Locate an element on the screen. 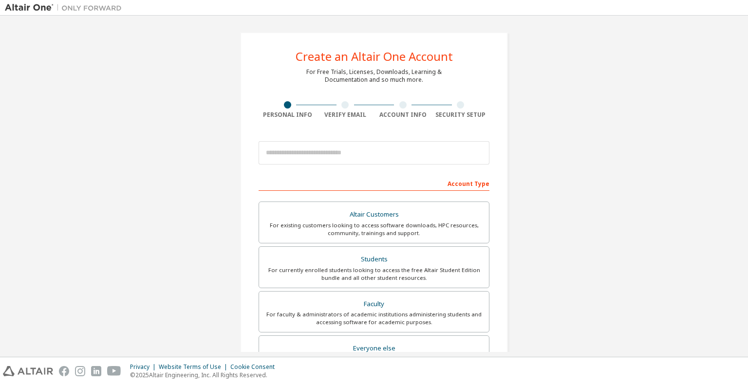 The image size is (748, 385). div: Website Terms of Use is located at coordinates (194, 367).